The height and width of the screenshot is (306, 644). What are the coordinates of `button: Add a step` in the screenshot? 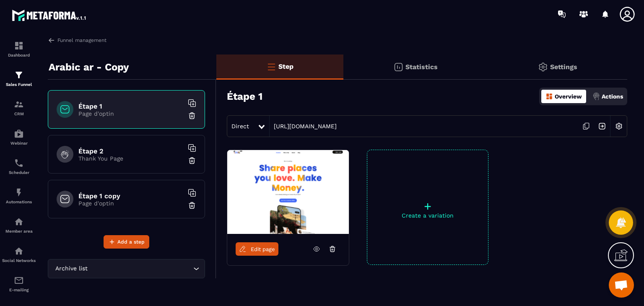 It's located at (126, 242).